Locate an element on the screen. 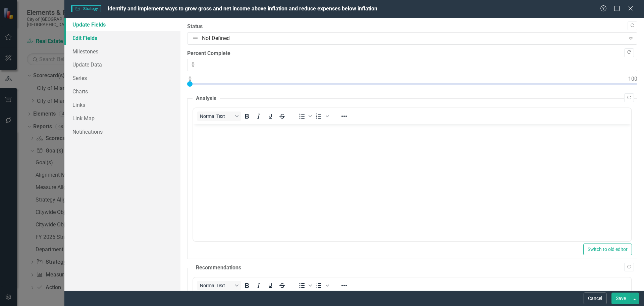 The width and height of the screenshot is (644, 306). a: Links is located at coordinates (123, 105).